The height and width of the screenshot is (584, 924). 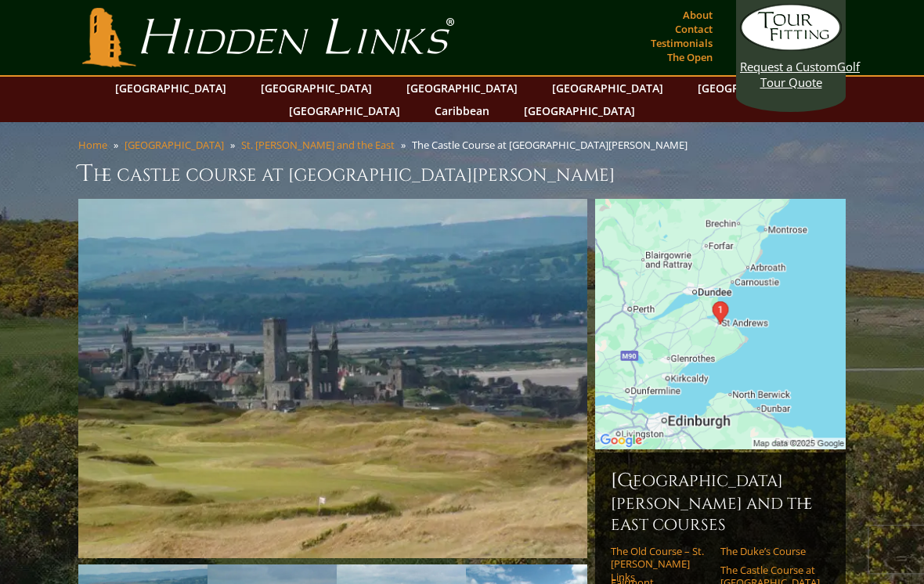 I want to click on a: Testimonials, so click(x=681, y=43).